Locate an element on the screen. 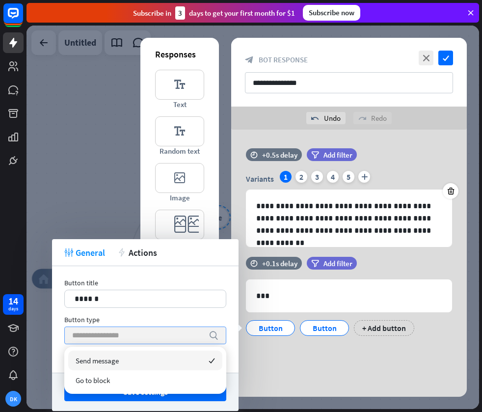 The width and height of the screenshot is (482, 412). div: + Add button is located at coordinates (384, 328).